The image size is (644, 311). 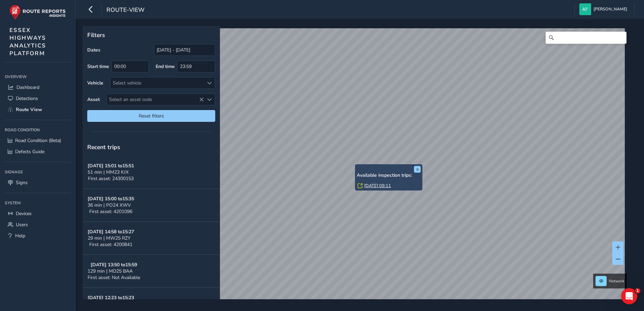 I want to click on label: End time, so click(x=165, y=67).